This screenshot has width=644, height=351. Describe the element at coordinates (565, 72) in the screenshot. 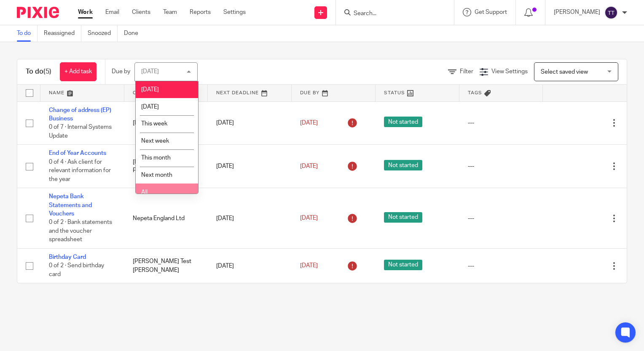

I see `span: Select saved view` at that location.